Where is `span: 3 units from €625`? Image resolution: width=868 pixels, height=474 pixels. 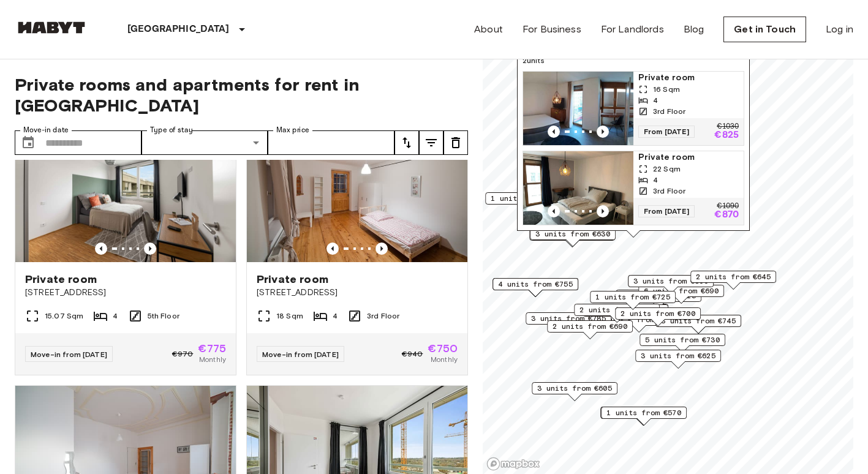 span: 3 units from €625 is located at coordinates (678, 356).